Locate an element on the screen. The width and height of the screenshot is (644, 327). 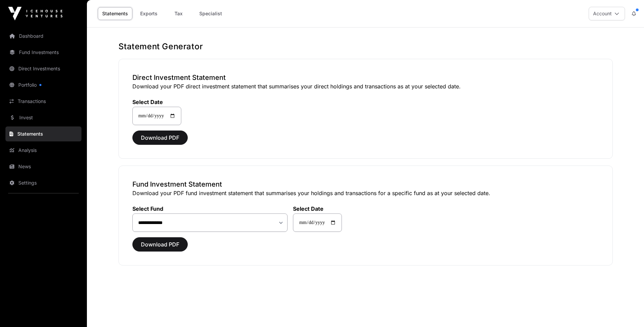
img: Icehouse Ventures Logo is located at coordinates (35, 14).